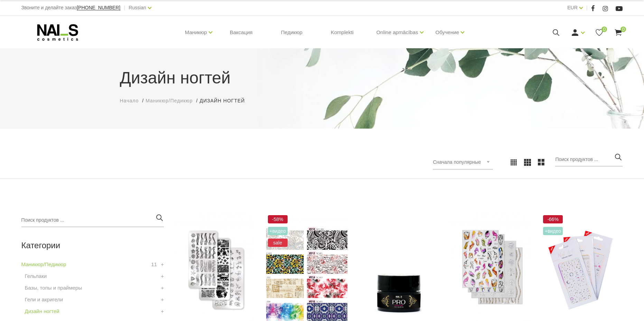 The image size is (644, 321). What do you see at coordinates (129, 101) in the screenshot?
I see `a: Начало` at bounding box center [129, 101].